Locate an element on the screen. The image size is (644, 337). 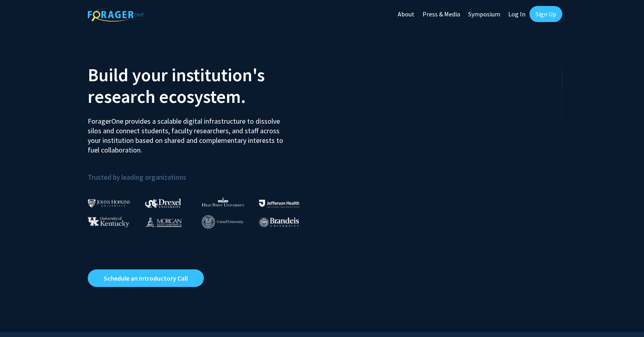
img: University of Kentucky is located at coordinates (109, 221).